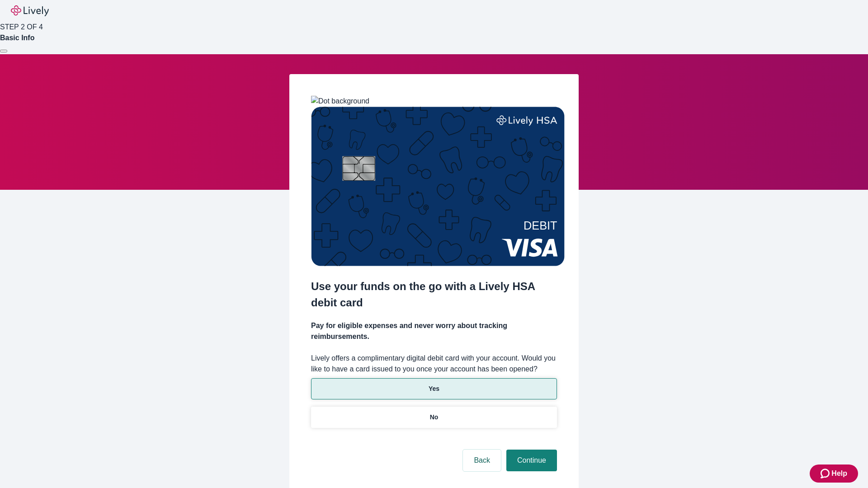 This screenshot has height=488, width=868. Describe the element at coordinates (482, 461) in the screenshot. I see `button: Back` at that location.